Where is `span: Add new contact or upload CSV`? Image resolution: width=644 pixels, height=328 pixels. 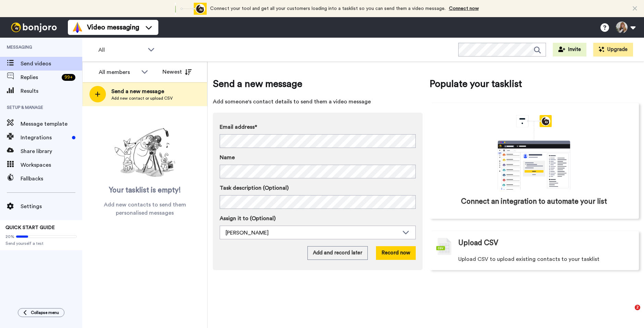 span: Add new contact or upload CSV is located at coordinates (142, 98).